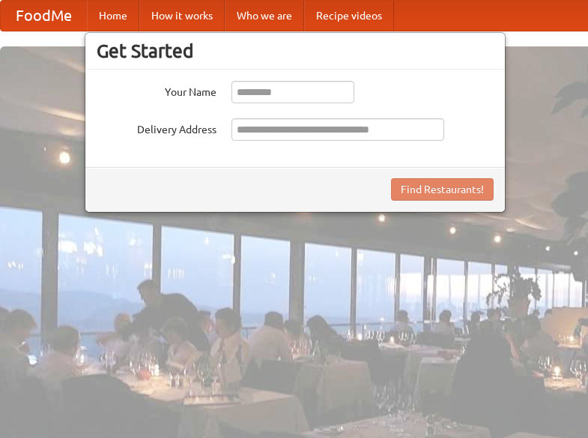 This screenshot has width=588, height=438. I want to click on h3: Get Started, so click(295, 51).